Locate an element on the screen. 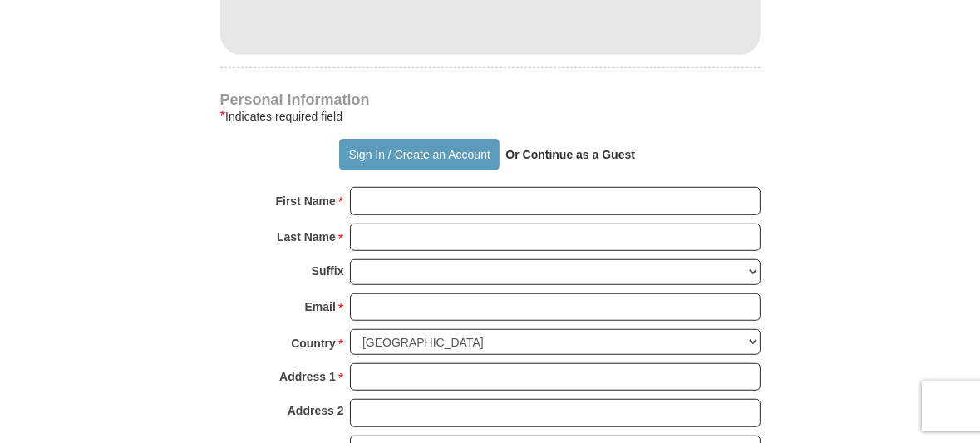 This screenshot has width=980, height=443. button: Sign In / Create an Account is located at coordinates (419, 154).